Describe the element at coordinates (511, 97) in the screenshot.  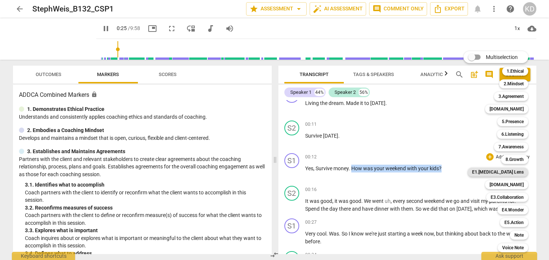
I see `b: 3.Agreement` at that location.